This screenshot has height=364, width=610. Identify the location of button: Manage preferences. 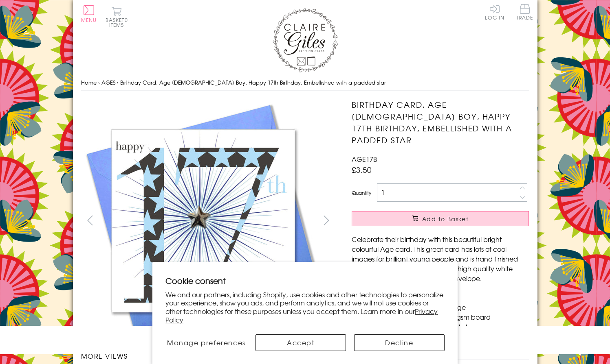
(206, 342).